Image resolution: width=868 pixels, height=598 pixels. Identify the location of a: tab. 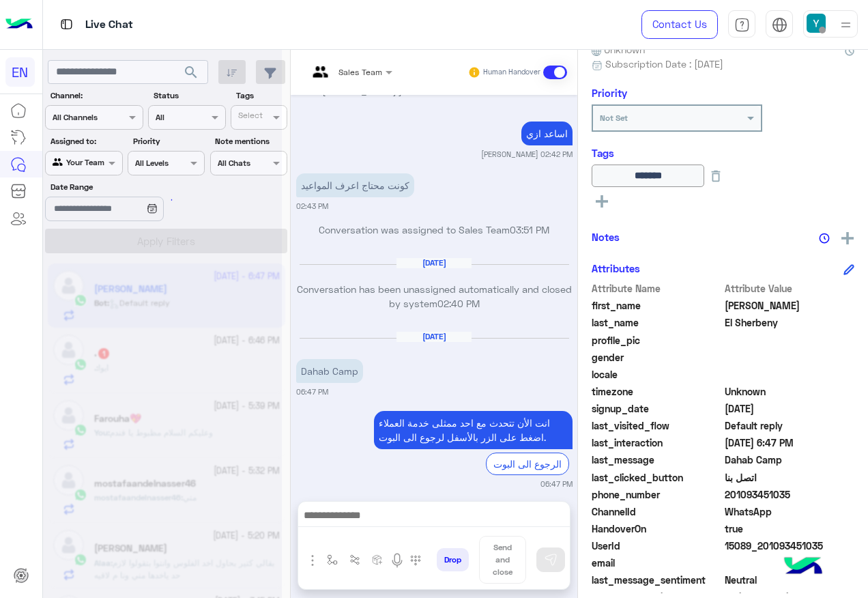
(742, 25).